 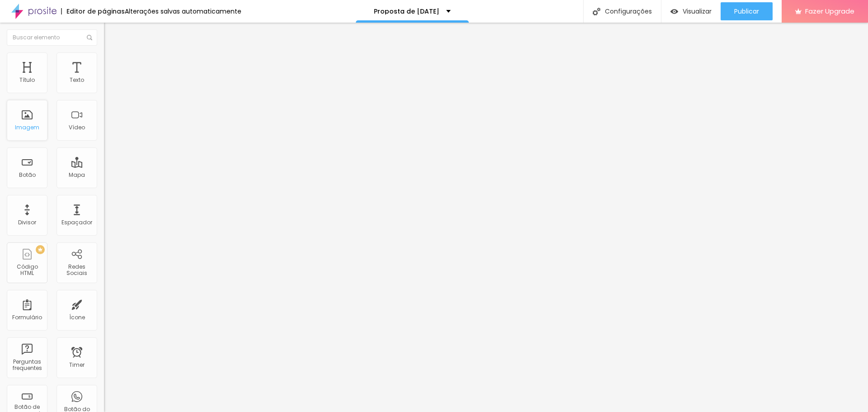 I want to click on div: Divisor, so click(x=27, y=222).